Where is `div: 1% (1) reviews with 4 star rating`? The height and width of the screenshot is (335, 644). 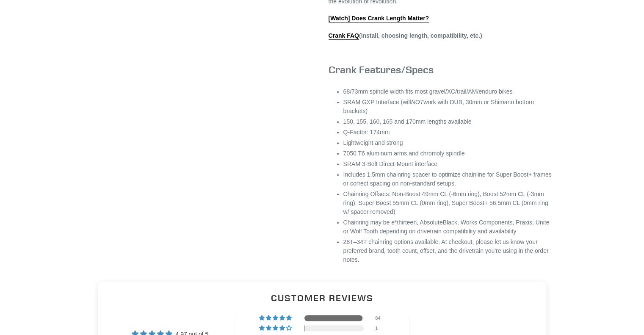
div: 1% (1) reviews with 4 star rating is located at coordinates (276, 328).